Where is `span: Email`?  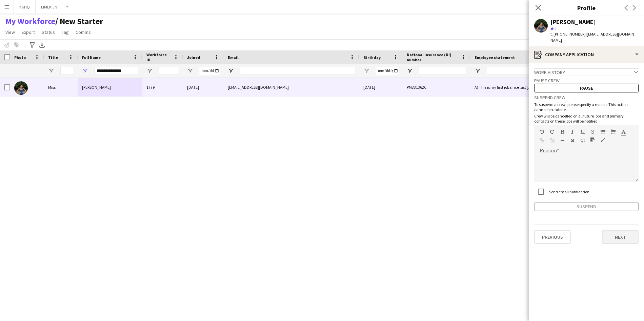
span: Email is located at coordinates (233, 57).